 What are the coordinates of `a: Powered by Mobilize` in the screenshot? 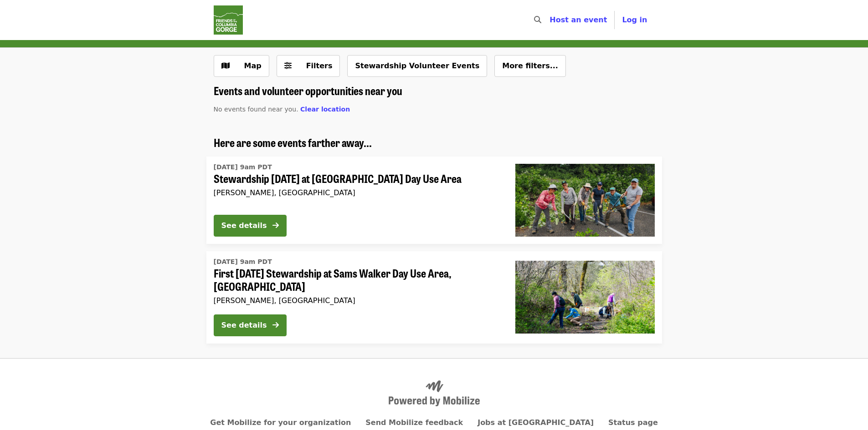 It's located at (434, 394).